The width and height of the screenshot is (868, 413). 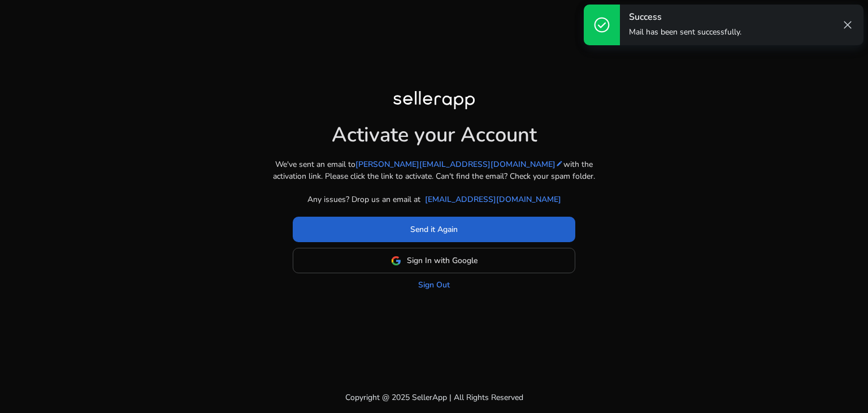 I want to click on p: We've sent an email to with the activation link. Please click the link to activate. Can't find th..., so click(x=434, y=170).